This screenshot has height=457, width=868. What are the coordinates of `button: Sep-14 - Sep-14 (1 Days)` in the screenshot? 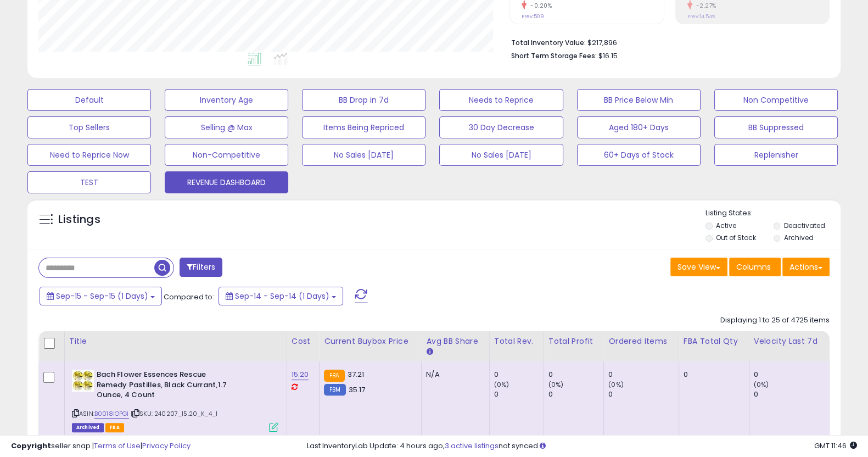 It's located at (281, 296).